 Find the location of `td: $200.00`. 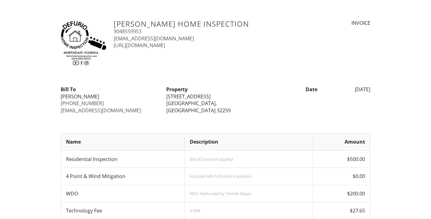

td: $200.00 is located at coordinates (342, 193).